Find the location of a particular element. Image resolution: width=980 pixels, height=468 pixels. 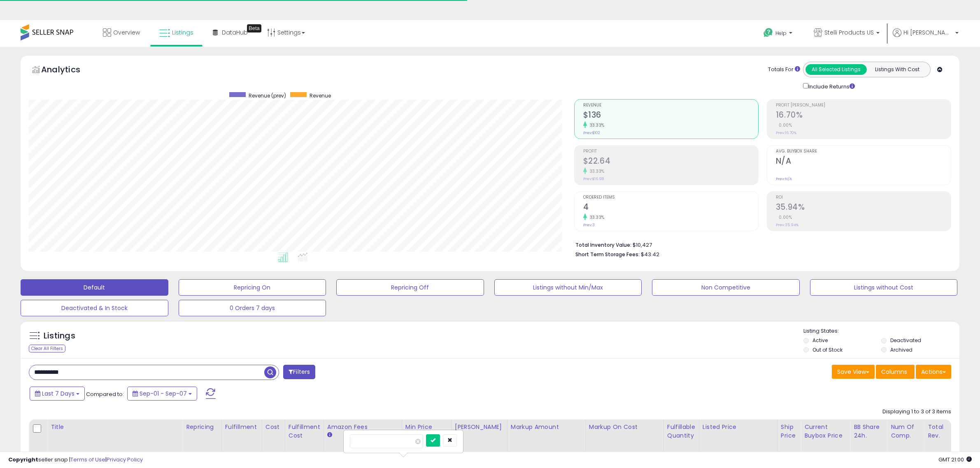

b: Short Term Storage Fees: is located at coordinates (608, 254).